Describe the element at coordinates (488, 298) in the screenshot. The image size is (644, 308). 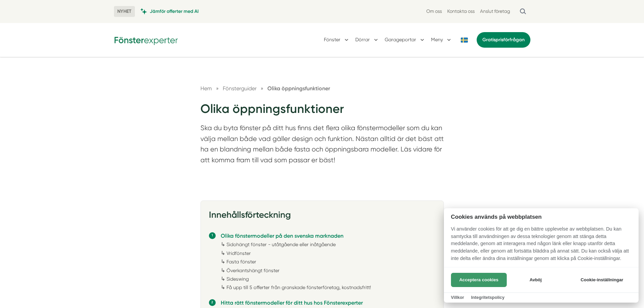
I see `a: Integritetspolicy` at that location.